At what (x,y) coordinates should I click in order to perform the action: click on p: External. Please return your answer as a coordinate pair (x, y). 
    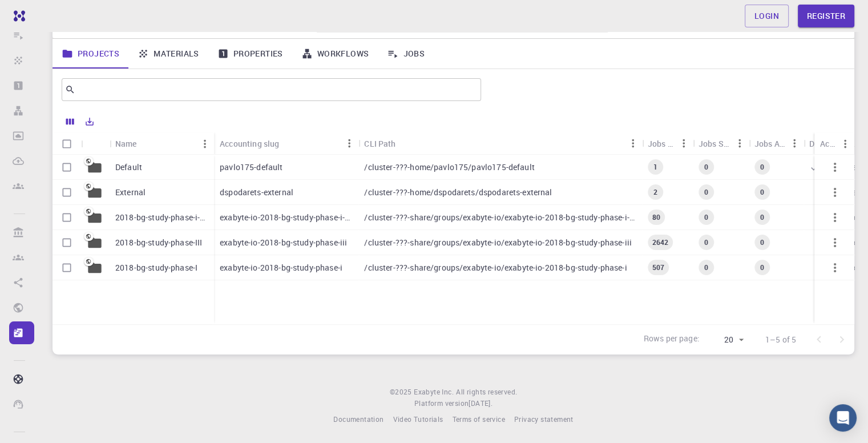
    Looking at the image, I should click on (130, 192).